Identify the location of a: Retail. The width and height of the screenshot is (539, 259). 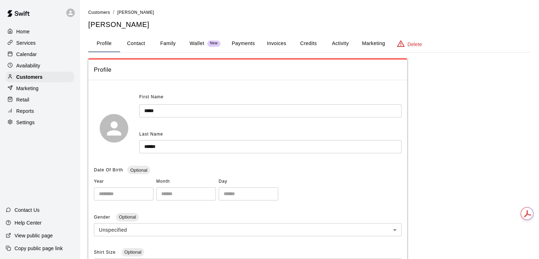
(40, 100).